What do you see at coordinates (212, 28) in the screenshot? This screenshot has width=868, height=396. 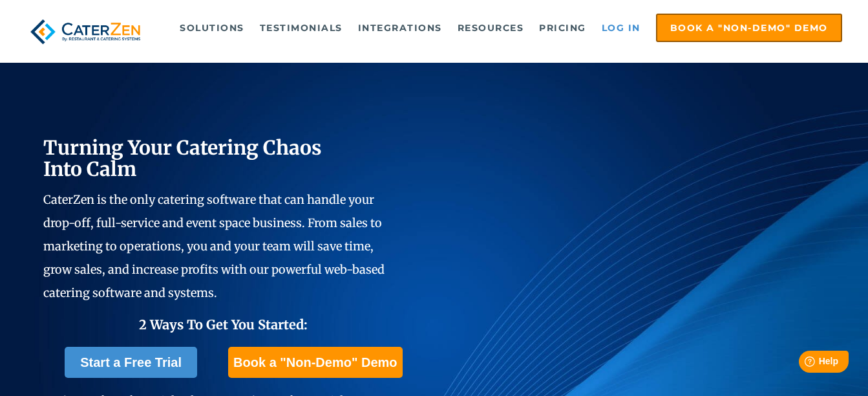 I see `a: Solutions` at bounding box center [212, 28].